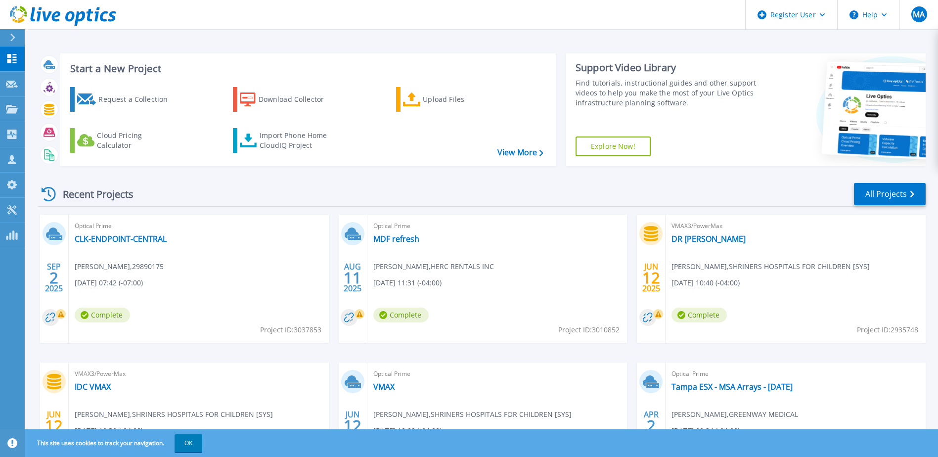 This screenshot has width=938, height=457. I want to click on div: Upload Files, so click(462, 99).